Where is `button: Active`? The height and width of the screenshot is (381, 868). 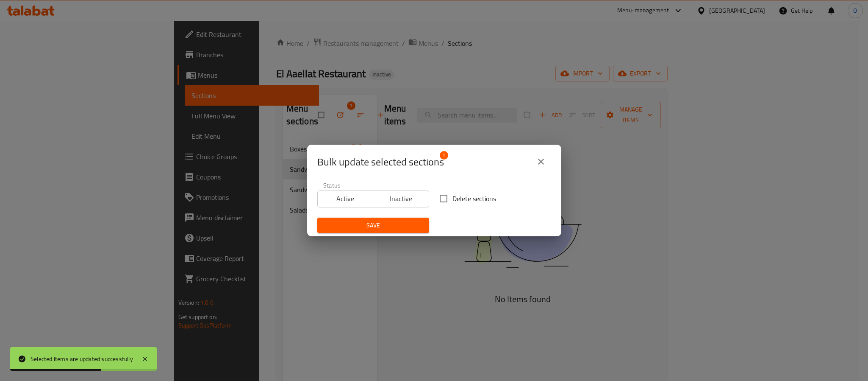 button: Active is located at coordinates (345, 199).